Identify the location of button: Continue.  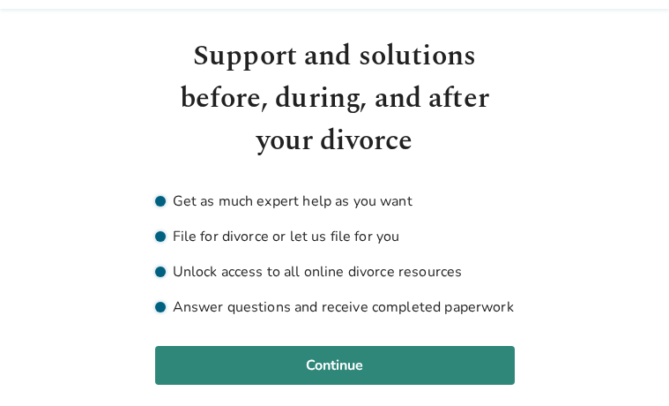
(335, 365).